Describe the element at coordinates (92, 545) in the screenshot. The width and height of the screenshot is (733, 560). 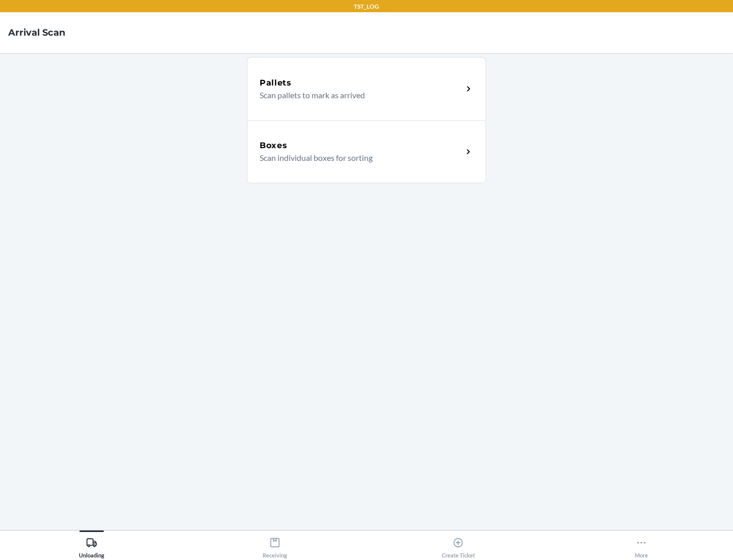
I see `div: Unloading` at that location.